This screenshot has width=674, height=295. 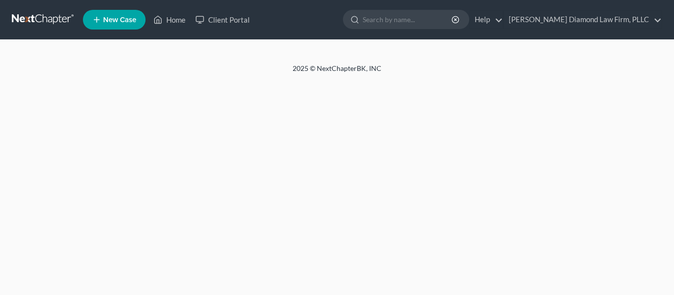 I want to click on a: Home, so click(x=169, y=20).